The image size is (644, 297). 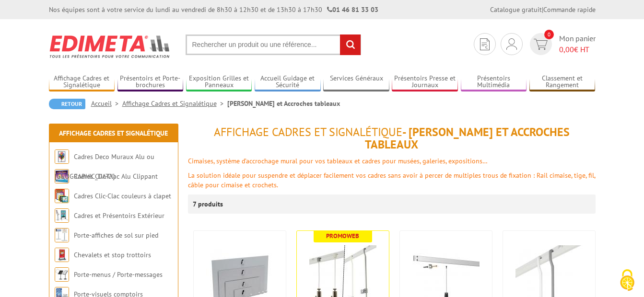 I want to click on a: Cadres Clic-Clac Alu Clippant, so click(x=116, y=176).